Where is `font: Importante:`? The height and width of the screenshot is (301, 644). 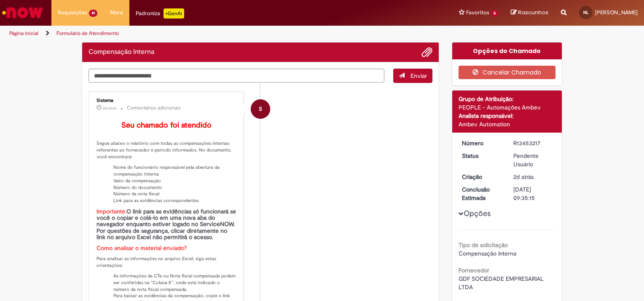
font: Importante: is located at coordinates (111, 211).